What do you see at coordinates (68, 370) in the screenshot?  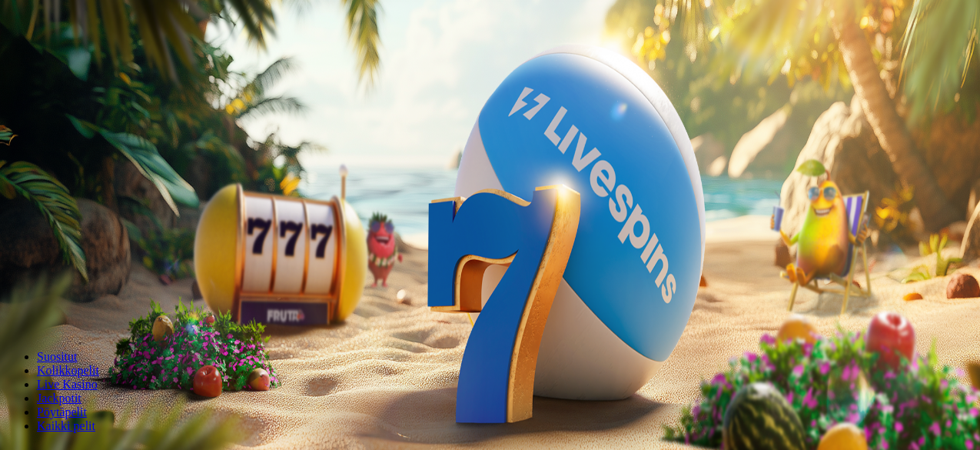 I see `a: Kolikkopelit` at bounding box center [68, 370].